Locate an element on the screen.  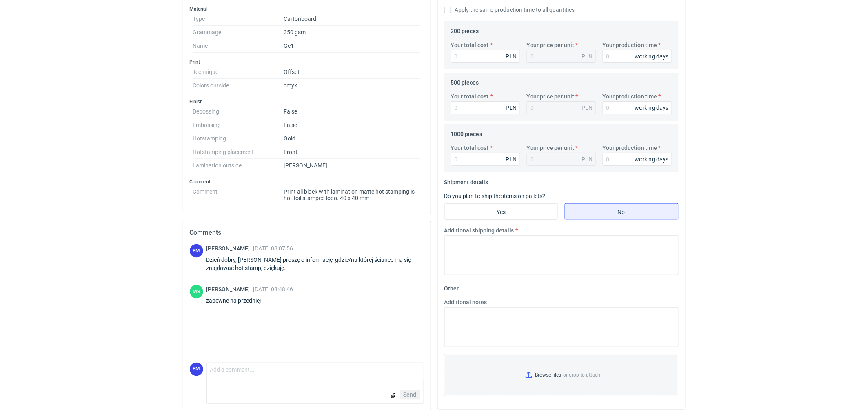
legend: 1000 pieces is located at coordinates (467, 132).